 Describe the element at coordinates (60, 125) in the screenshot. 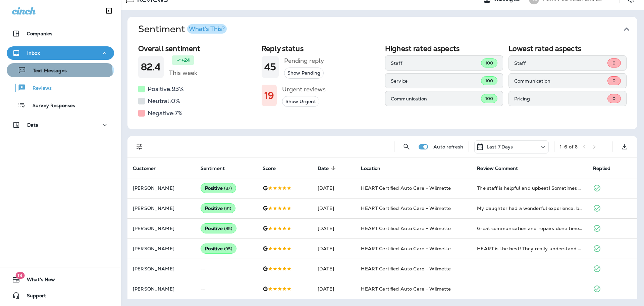

I see `button: Data` at that location.